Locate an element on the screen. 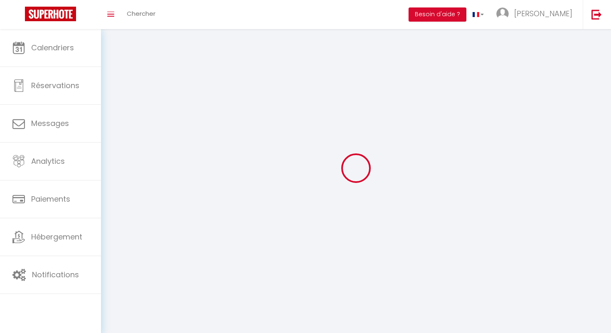 This screenshot has width=611, height=333. span: Hébergement is located at coordinates (57, 237).